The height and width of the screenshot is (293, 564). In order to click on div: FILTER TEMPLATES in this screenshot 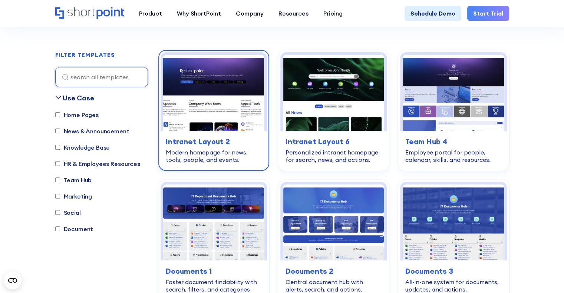, I will do `click(85, 55)`.